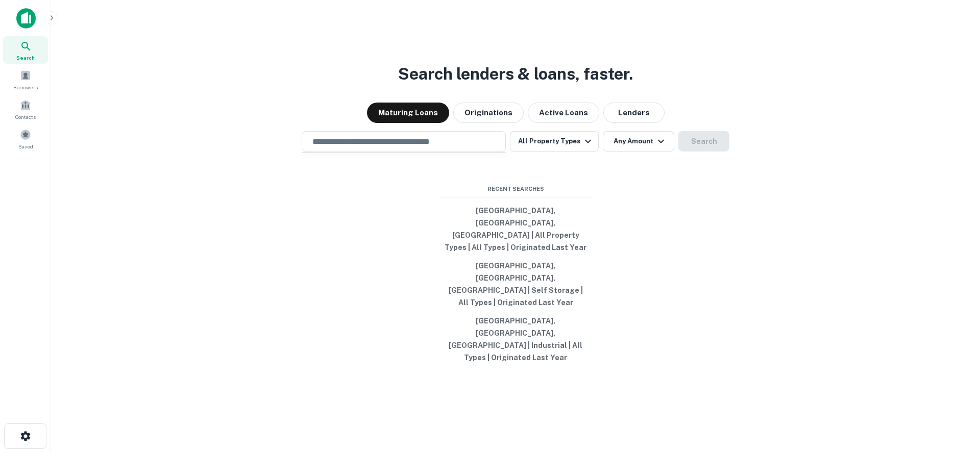  Describe the element at coordinates (955, 396) in the screenshot. I see `div: Chat Widget` at that location.